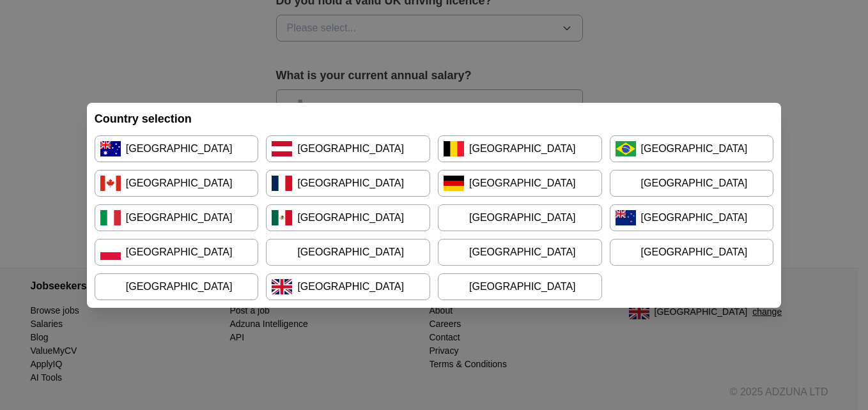 Image resolution: width=868 pixels, height=410 pixels. I want to click on h4: Country selection, so click(434, 119).